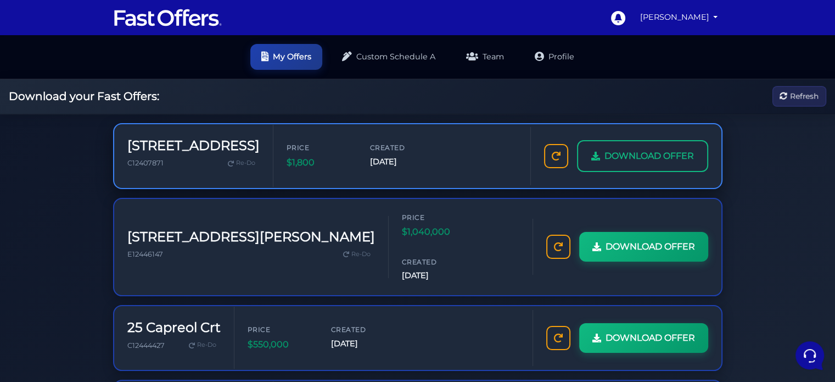 This screenshot has width=835, height=382. I want to click on a: Custom Schedule A, so click(389, 57).